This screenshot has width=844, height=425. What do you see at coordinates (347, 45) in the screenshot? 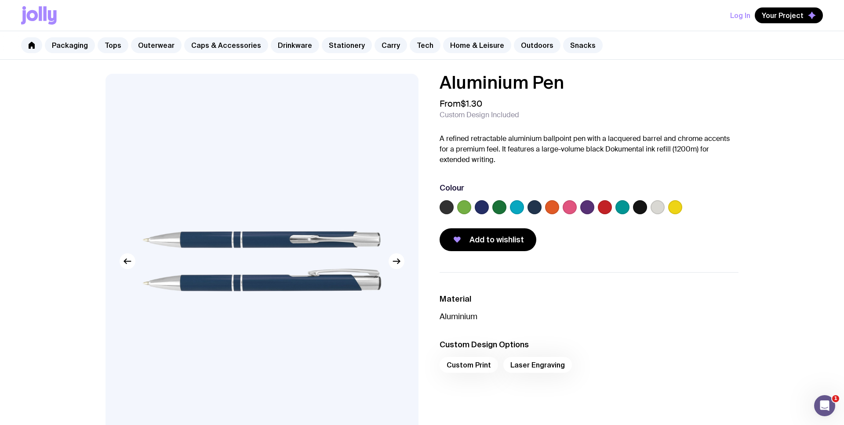
I see `a: Stationery` at bounding box center [347, 45].